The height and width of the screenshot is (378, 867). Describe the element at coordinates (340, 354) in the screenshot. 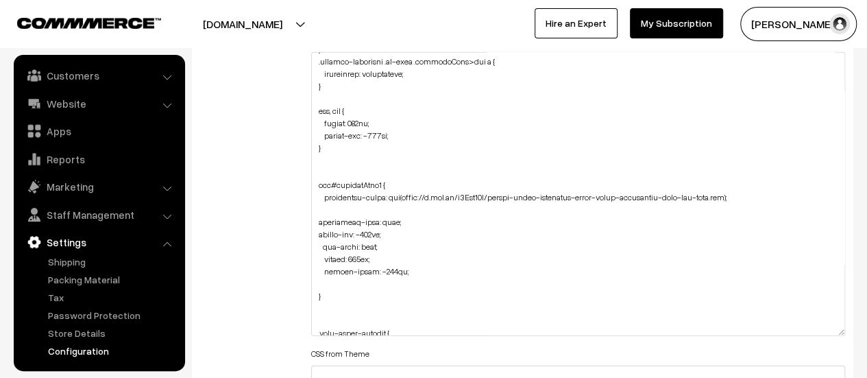

I see `label: CSS from Theme` at that location.